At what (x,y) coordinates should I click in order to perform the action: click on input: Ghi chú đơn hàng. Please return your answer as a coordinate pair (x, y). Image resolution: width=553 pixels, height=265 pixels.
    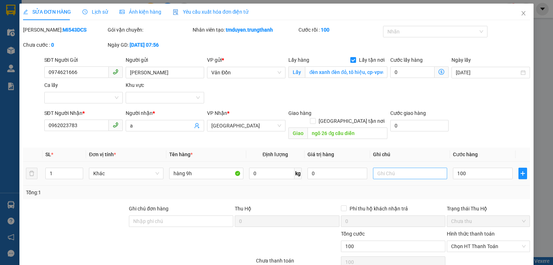
    Looking at the image, I should click on (181, 222).